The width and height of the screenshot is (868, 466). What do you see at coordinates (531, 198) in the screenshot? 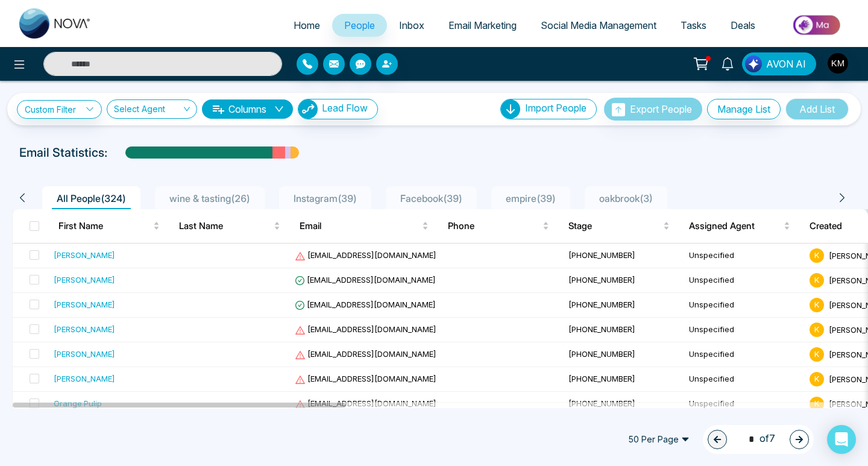
I see `span: empire ( 39 )` at bounding box center [531, 198].